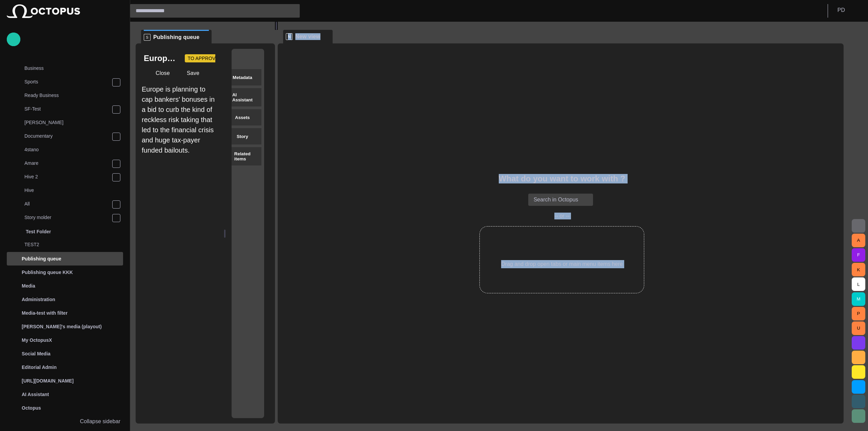 This screenshot has width=868, height=431. I want to click on span: Europe is planning to cap bankers' bonuses in a bid to curb the kind of reckless risk taking that..., so click(178, 120).